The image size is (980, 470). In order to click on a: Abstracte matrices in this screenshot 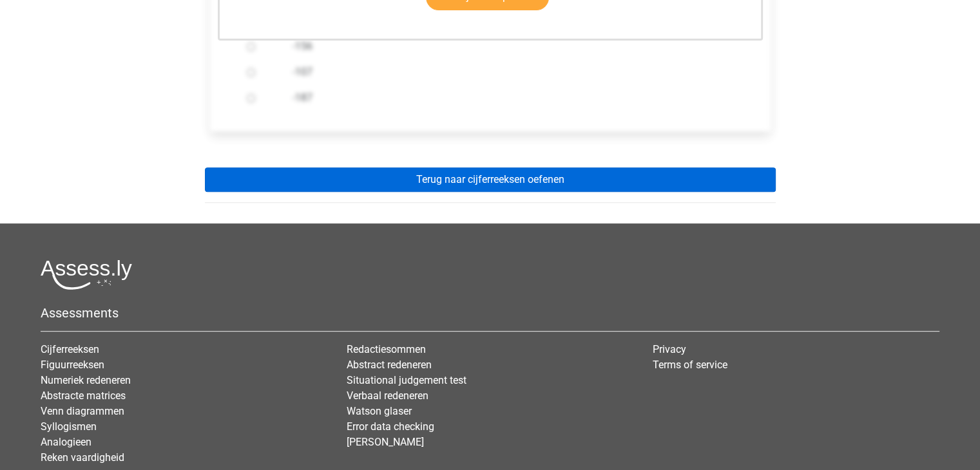, I will do `click(83, 396)`.